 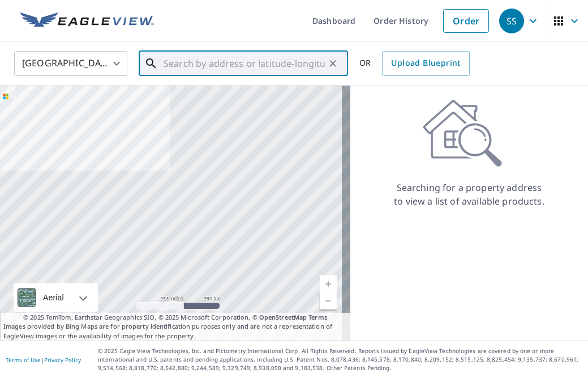 I want to click on button: Clear, so click(x=333, y=63).